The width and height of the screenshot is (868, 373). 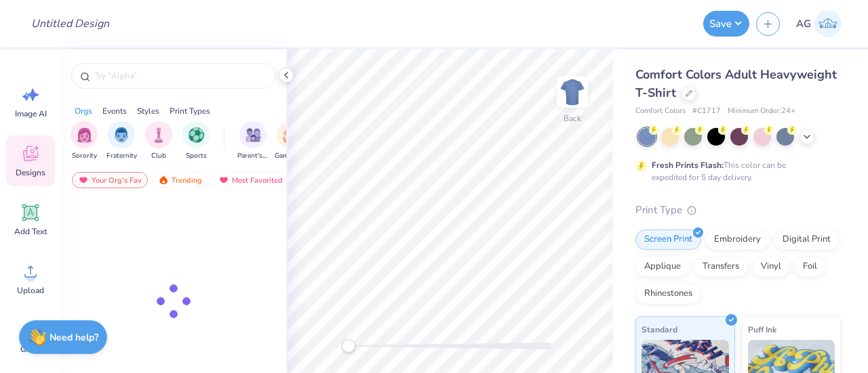 I want to click on input: Untitled Design, so click(x=70, y=24).